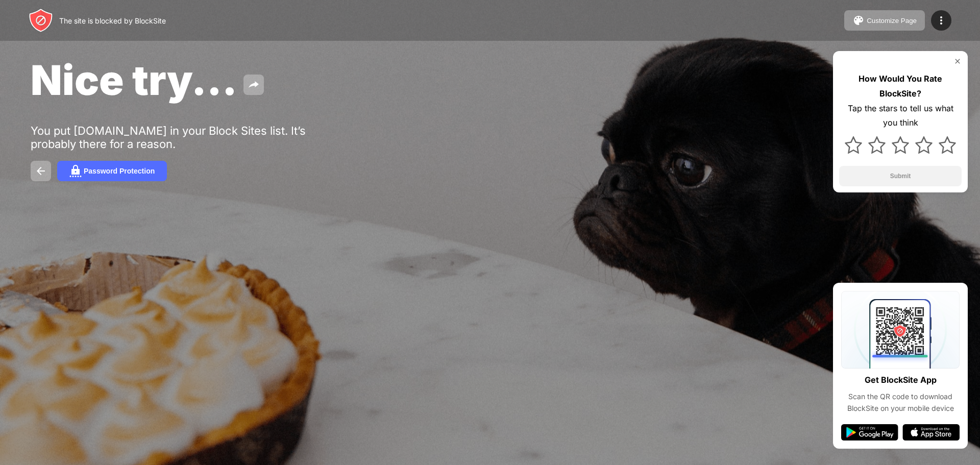 Image resolution: width=980 pixels, height=465 pixels. What do you see at coordinates (941, 20) in the screenshot?
I see `img: menu-icon.svg` at bounding box center [941, 20].